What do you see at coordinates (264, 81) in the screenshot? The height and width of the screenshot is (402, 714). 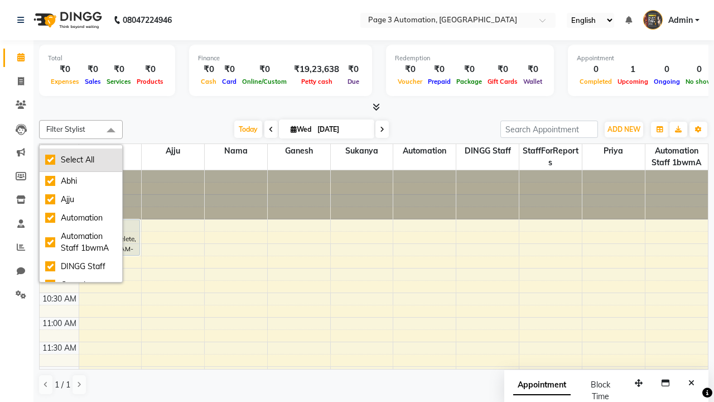 I see `span: Online/Custom` at bounding box center [264, 81].